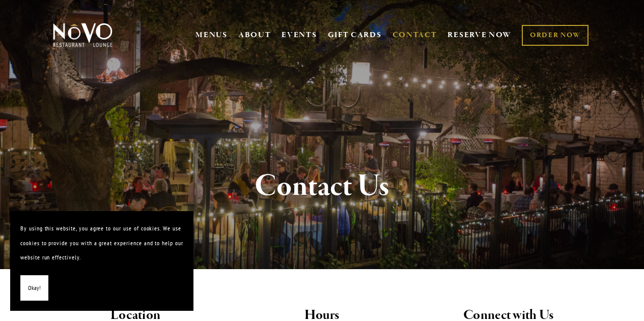  Describe the element at coordinates (355, 35) in the screenshot. I see `a: GIFT CARDS` at that location.